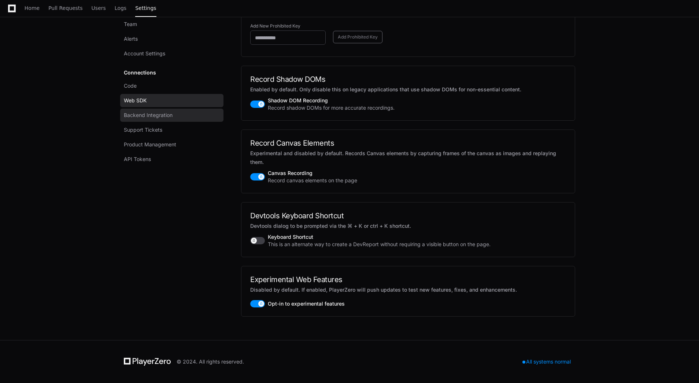  What do you see at coordinates (135, 100) in the screenshot?
I see `span: Web SDK` at bounding box center [135, 100].